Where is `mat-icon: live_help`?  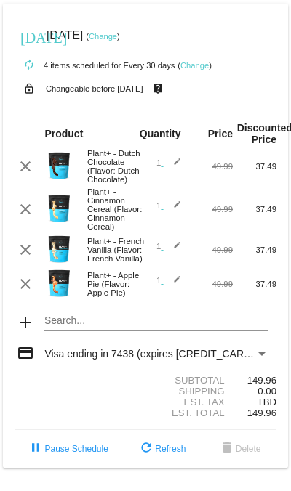 mat-icon: live_help is located at coordinates (158, 89).